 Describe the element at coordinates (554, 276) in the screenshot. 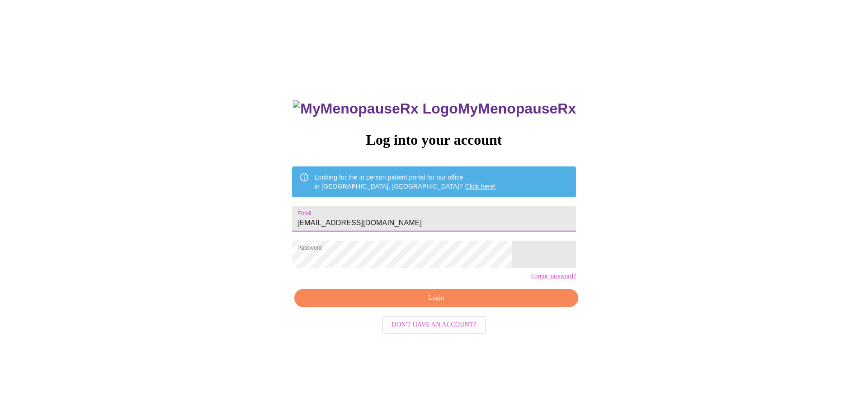

I see `a: Forgot password?` at that location.